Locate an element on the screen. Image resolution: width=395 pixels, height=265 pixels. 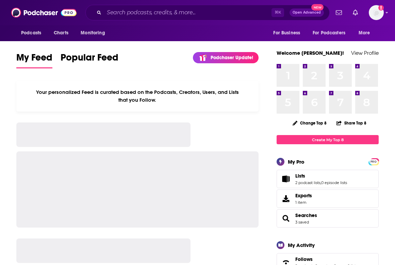
img: Podchaser - Follow, Share and Rate Podcasts is located at coordinates (44, 13).